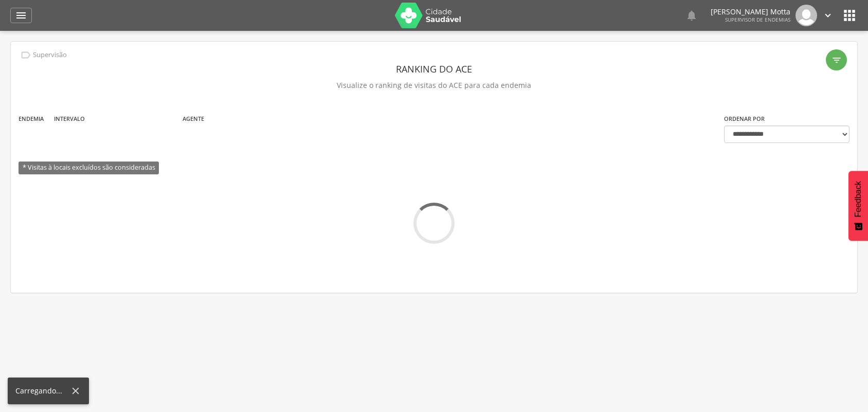 The height and width of the screenshot is (412, 868). What do you see at coordinates (50, 55) in the screenshot?
I see `p: Supervisão` at bounding box center [50, 55].